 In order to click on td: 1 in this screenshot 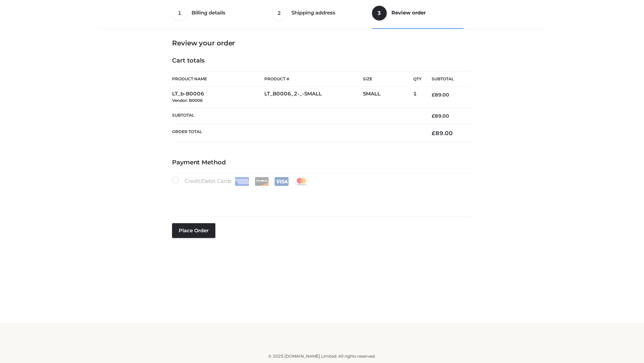, I will do `click(418, 97)`.